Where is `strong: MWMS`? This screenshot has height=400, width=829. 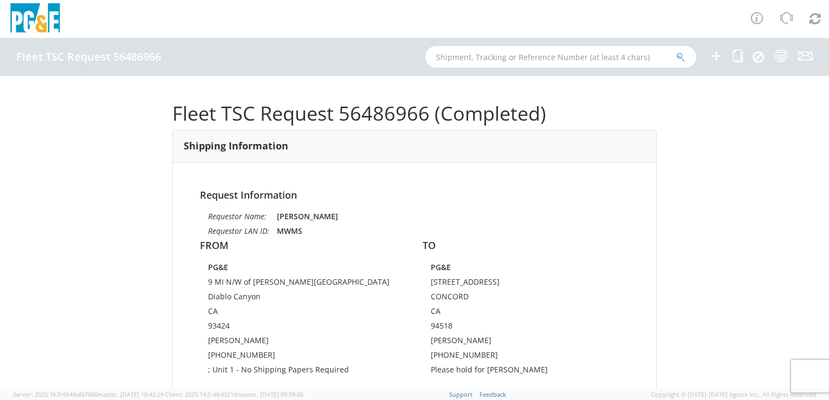 strong: MWMS is located at coordinates (289, 231).